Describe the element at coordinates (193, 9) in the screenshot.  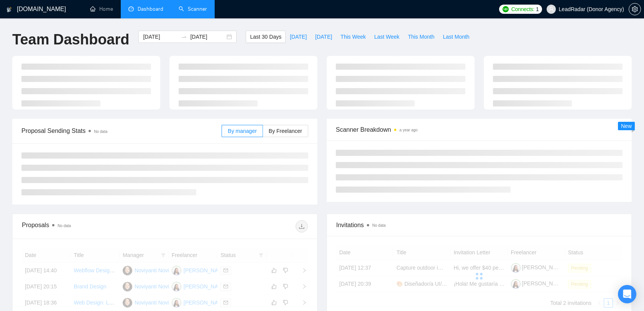
I see `a: searchScanner` at that location.